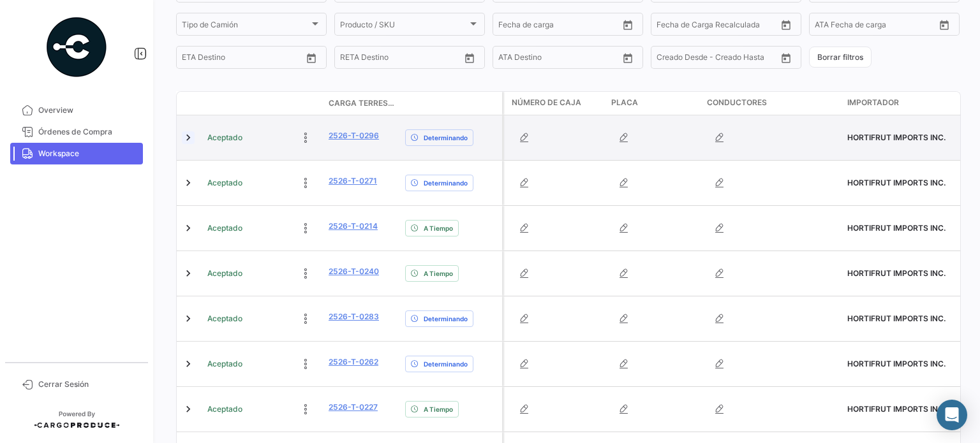 This screenshot has width=980, height=443. What do you see at coordinates (88, 154) in the screenshot?
I see `span: Workspace` at bounding box center [88, 154].